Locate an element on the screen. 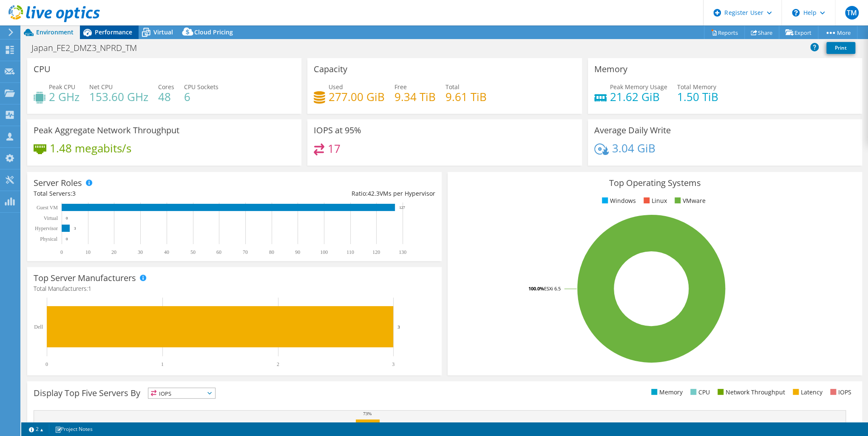 The height and width of the screenshot is (436, 868). span: Total is located at coordinates (452, 86).